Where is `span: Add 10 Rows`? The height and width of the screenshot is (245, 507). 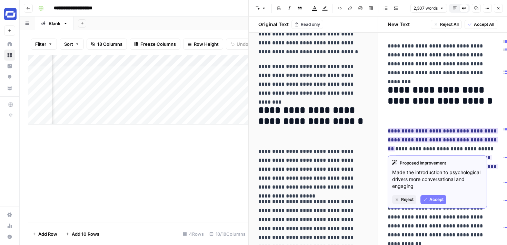 span: Add 10 Rows is located at coordinates (86, 234).